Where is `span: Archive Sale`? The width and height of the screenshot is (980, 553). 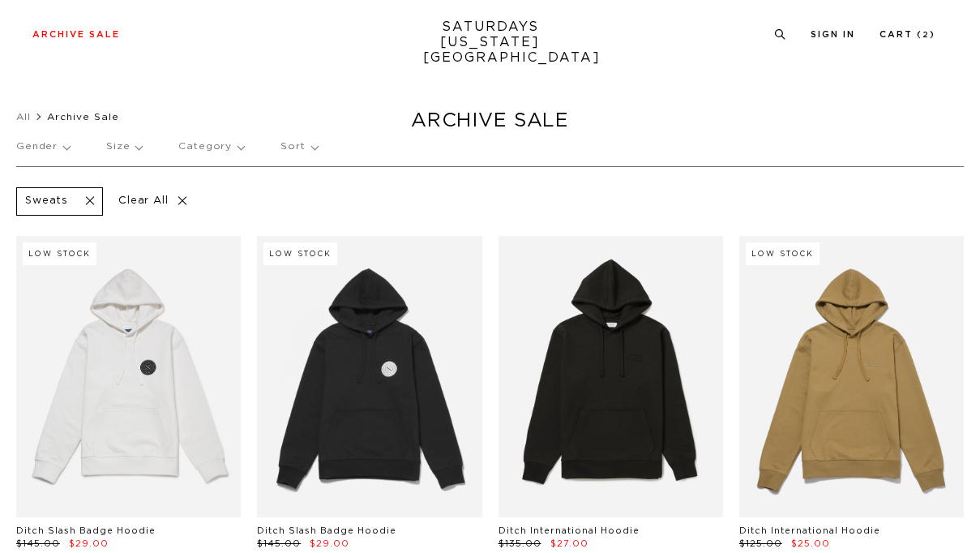
span: Archive Sale is located at coordinates (83, 117).